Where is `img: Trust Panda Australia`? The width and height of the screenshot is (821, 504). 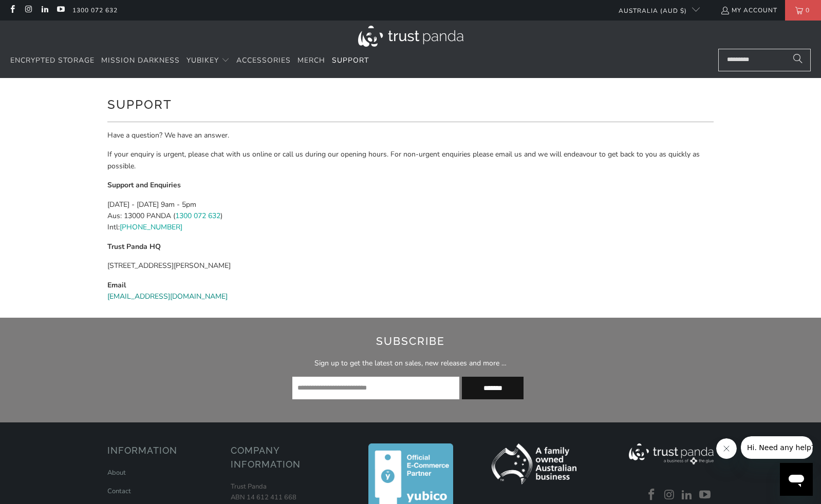 img: Trust Panda Australia is located at coordinates (410, 36).